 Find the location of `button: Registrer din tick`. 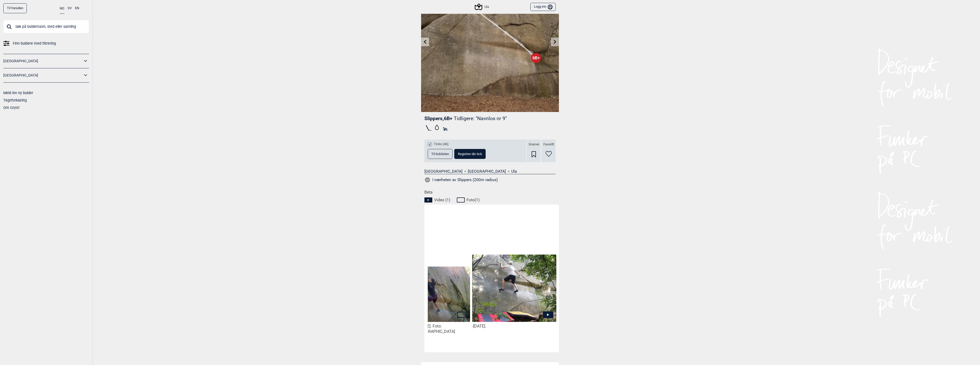

button: Registrer din tick is located at coordinates (470, 154).